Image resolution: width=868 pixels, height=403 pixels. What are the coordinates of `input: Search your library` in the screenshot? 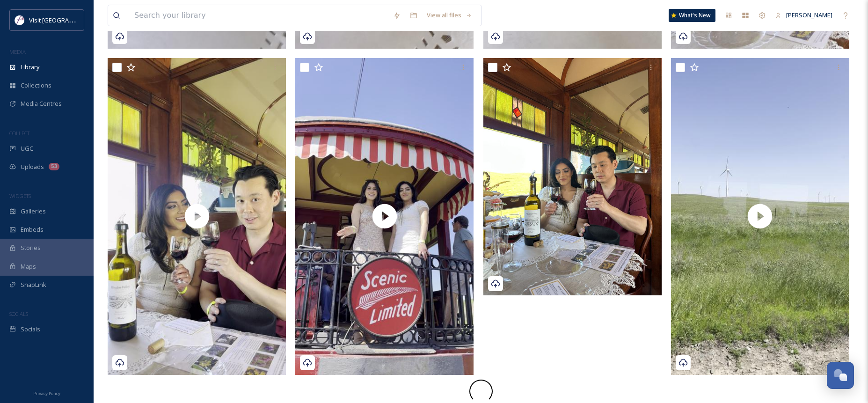 It's located at (259, 15).